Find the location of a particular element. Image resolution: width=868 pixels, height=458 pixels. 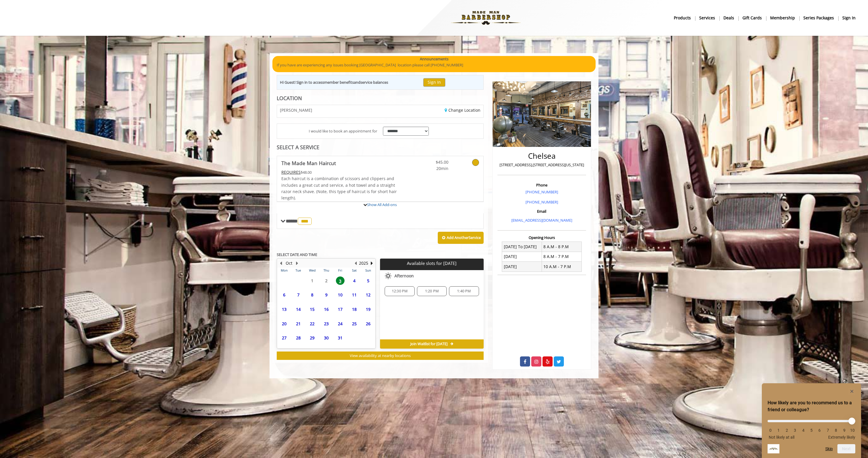

a: ServicesServices is located at coordinates (707, 18).